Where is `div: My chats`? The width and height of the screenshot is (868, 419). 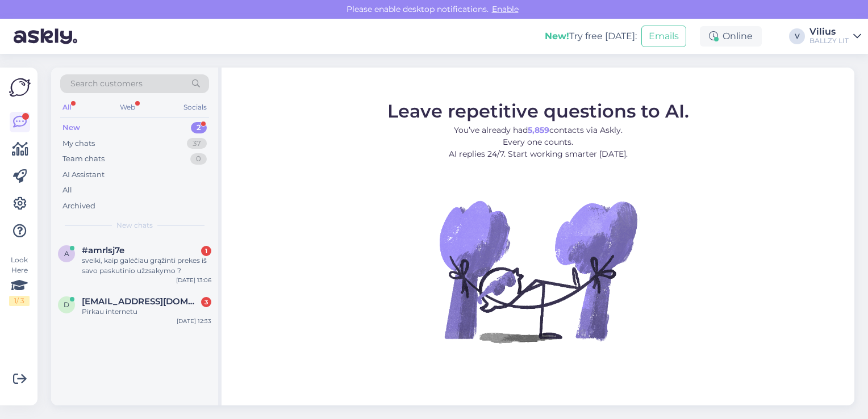
div: My chats is located at coordinates (79, 144).